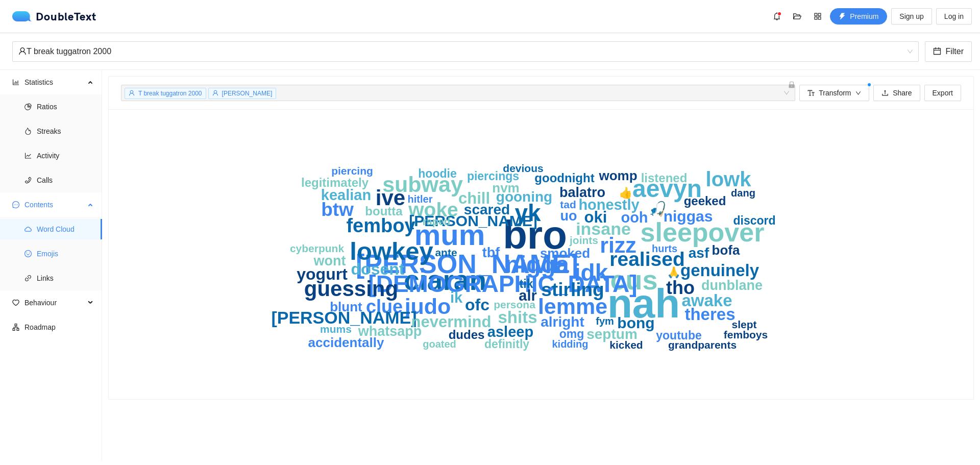 The width and height of the screenshot is (980, 465). What do you see at coordinates (16, 82) in the screenshot?
I see `span: bar-chart` at bounding box center [16, 82].